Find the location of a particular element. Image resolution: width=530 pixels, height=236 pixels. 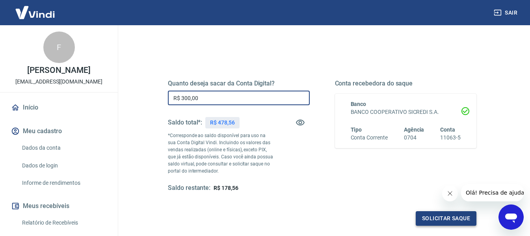

p: R$ 478,56 is located at coordinates (222, 123).